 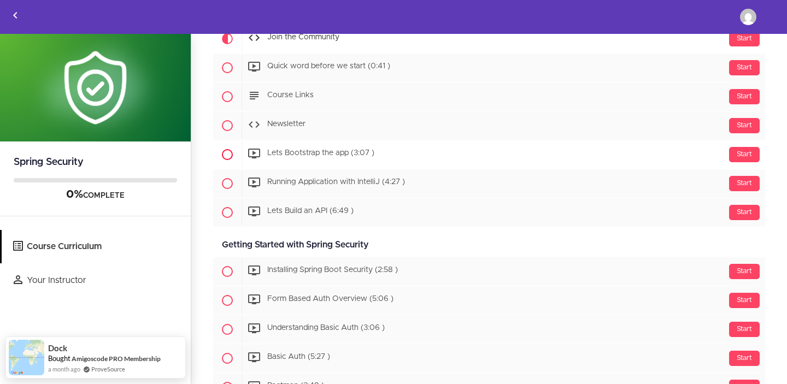 I want to click on span: Current item, so click(x=227, y=39).